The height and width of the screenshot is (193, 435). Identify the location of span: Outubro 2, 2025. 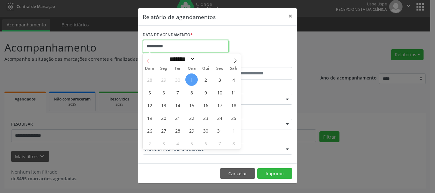
(206, 80).